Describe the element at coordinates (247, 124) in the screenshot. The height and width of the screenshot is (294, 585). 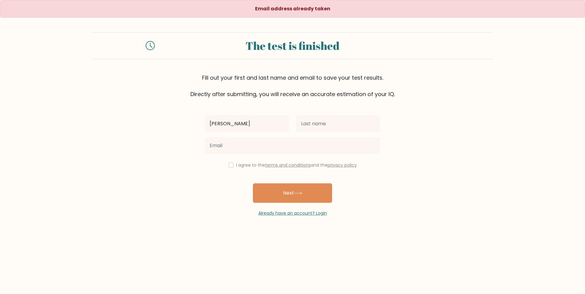
I see `input: First name` at that location.